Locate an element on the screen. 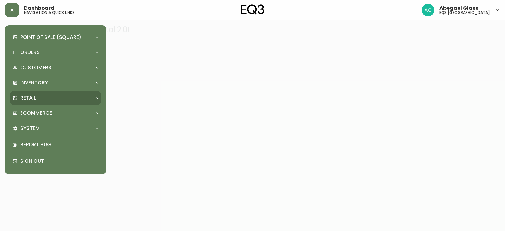  p: Inventory is located at coordinates (34, 83).